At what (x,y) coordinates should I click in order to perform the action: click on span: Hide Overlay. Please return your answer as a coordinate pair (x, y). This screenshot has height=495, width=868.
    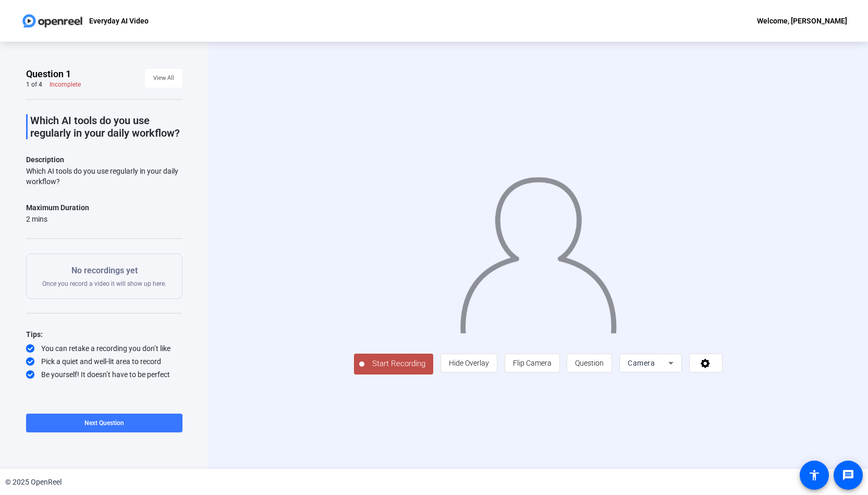
    Looking at the image, I should click on (469, 363).